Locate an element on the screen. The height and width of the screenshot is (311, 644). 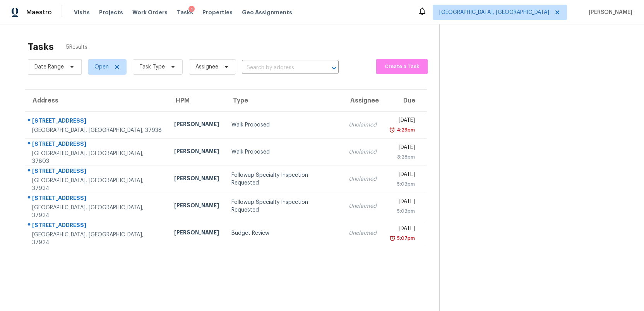
span: Work Orders is located at coordinates (150, 12).